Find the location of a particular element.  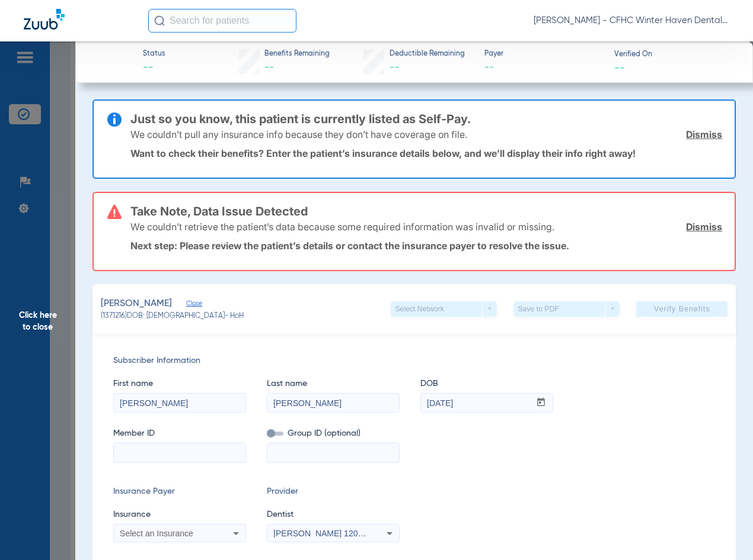

span: Payer is located at coordinates (544, 55).